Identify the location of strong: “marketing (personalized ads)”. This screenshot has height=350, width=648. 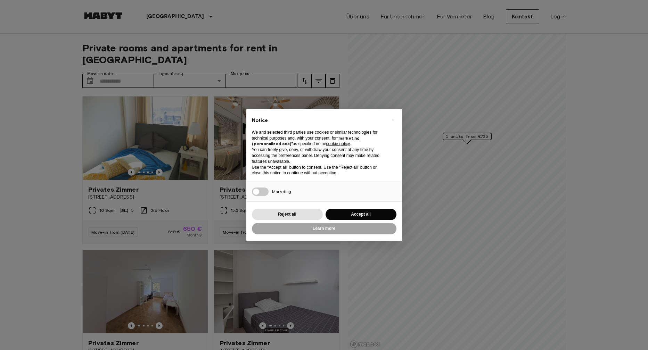
(306, 141).